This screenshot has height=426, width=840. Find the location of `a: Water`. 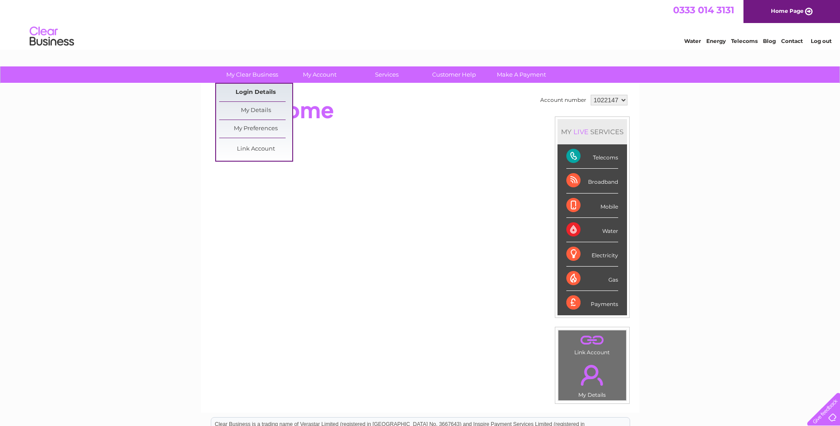

a: Water is located at coordinates (693, 41).